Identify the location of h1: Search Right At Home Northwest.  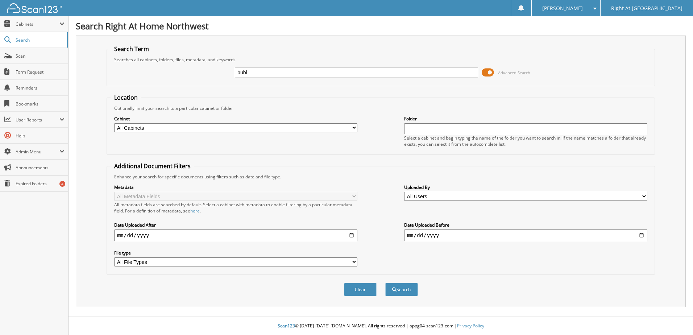
(381, 26).